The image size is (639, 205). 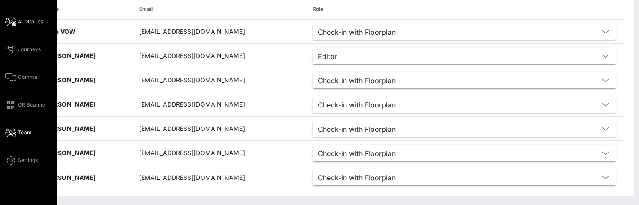 I want to click on span: Team, so click(x=25, y=133).